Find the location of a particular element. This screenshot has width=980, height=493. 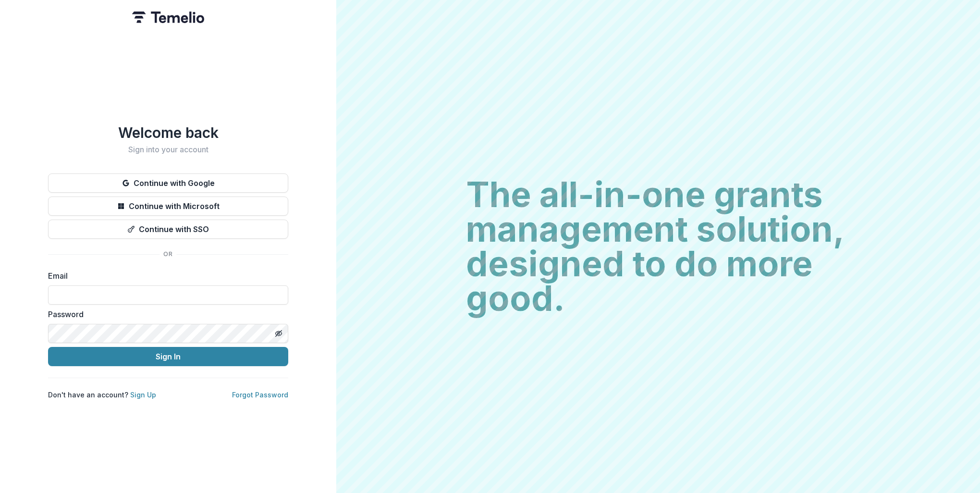

button: Continue with Microsoft is located at coordinates (168, 206).